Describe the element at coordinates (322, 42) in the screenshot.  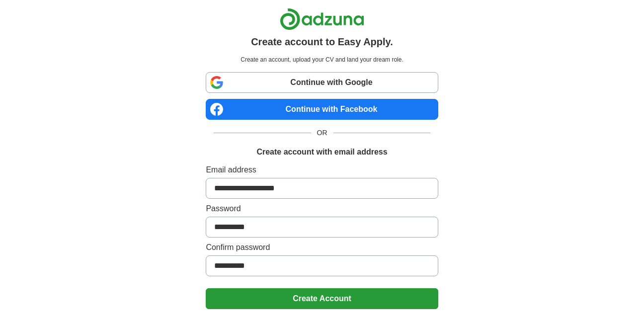
I see `h1: Create account to Easy Apply.` at that location.